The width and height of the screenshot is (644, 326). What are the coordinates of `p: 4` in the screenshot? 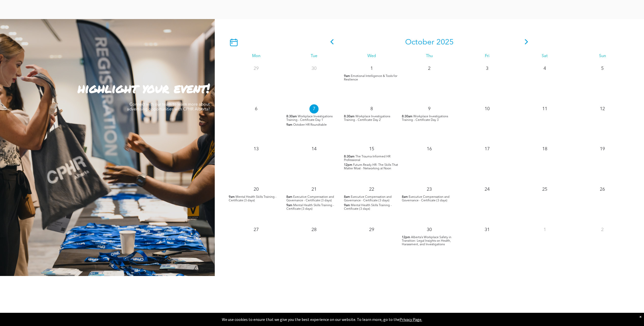 It's located at (545, 68).